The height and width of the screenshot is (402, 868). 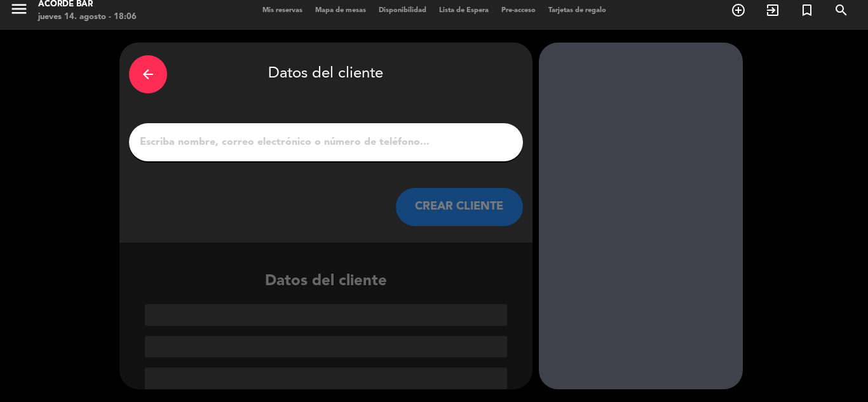 What do you see at coordinates (773, 10) in the screenshot?
I see `i: exit_to_app` at bounding box center [773, 10].